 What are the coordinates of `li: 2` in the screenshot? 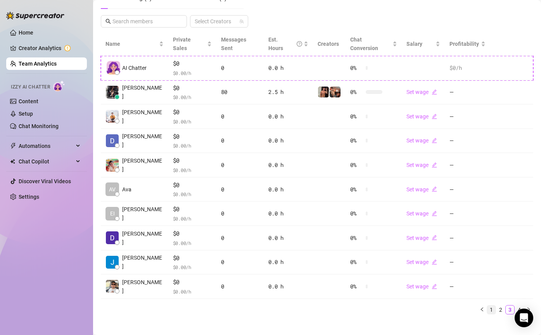 It's located at (500, 309).